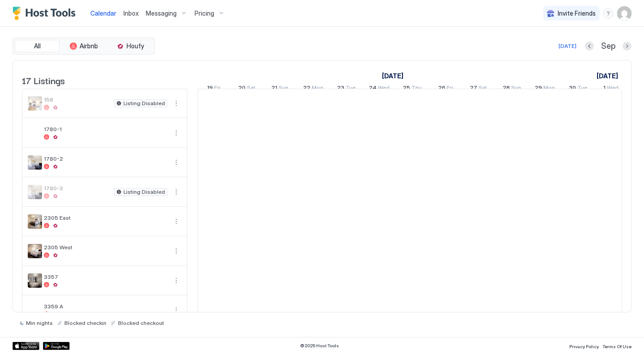 The width and height of the screenshot is (644, 354). I want to click on div: User profile, so click(624, 13).